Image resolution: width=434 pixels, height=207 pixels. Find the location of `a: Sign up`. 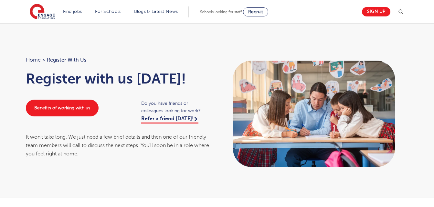

a: Sign up is located at coordinates (376, 12).